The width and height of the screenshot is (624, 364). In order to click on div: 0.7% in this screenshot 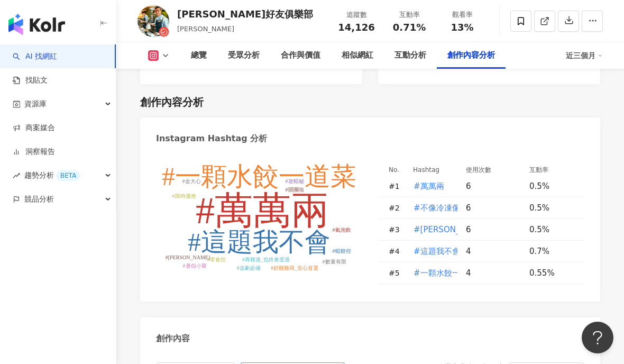, I will do `click(551, 251)`.